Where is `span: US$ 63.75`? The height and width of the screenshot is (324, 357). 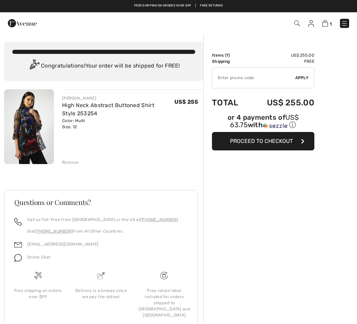
span: US$ 63.75 is located at coordinates (264, 121).